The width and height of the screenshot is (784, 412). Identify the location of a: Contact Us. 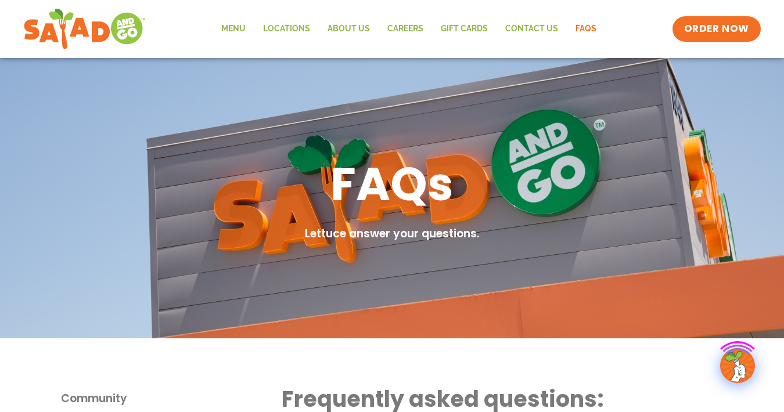
(531, 29).